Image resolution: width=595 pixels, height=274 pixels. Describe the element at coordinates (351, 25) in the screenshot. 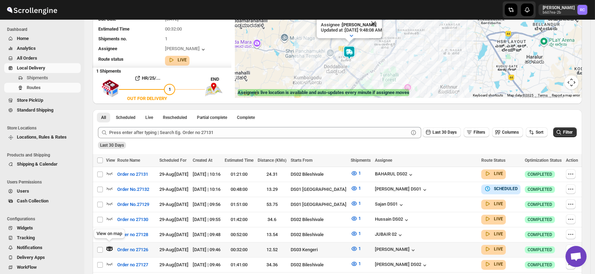

I see `p: Assignee :` at that location.